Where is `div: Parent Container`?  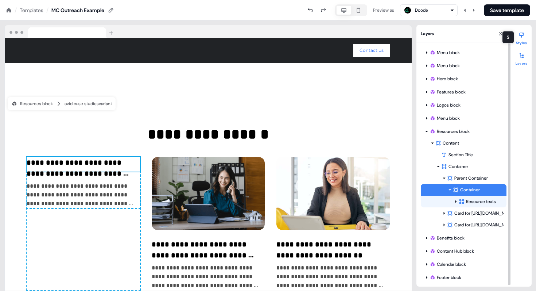
div: Parent Container is located at coordinates (475, 178).